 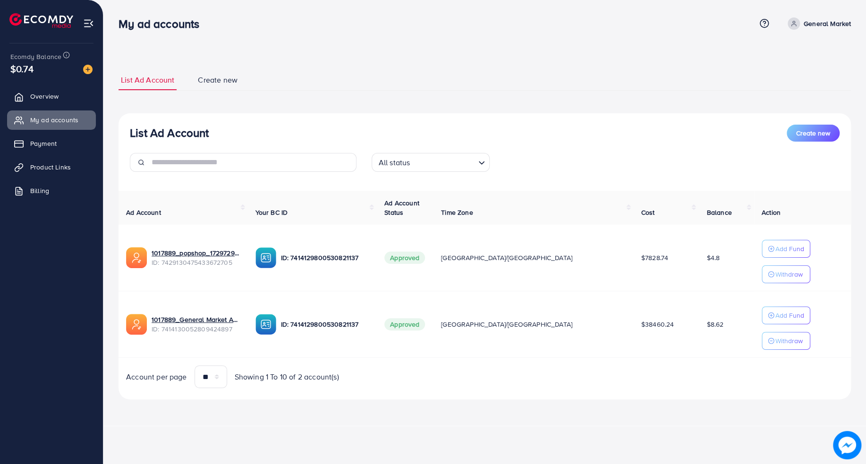 I want to click on span: Ad Account Status, so click(x=402, y=208).